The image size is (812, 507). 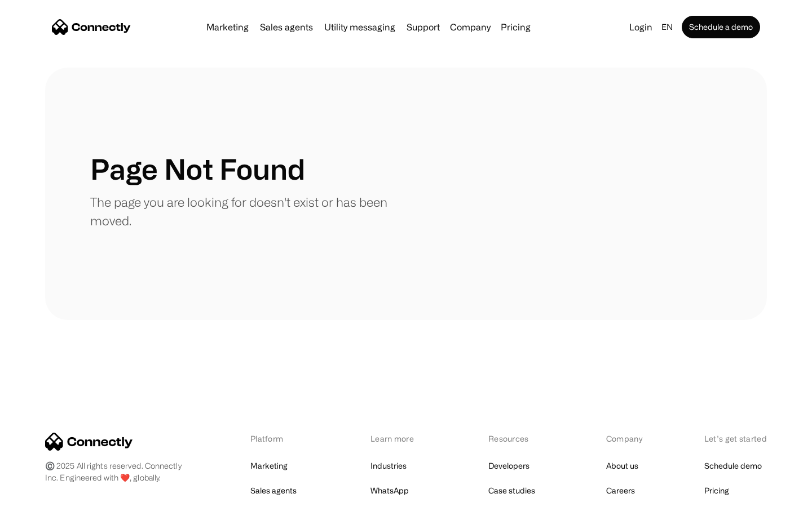 I want to click on a: Login, so click(x=640, y=27).